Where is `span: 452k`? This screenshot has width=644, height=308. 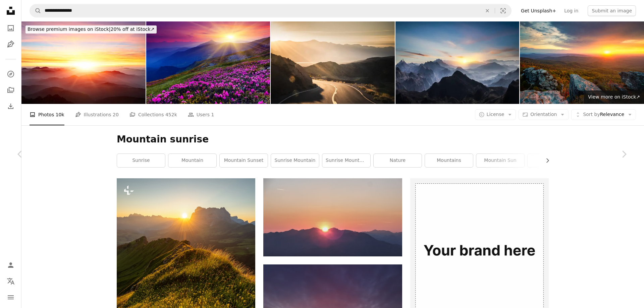
span: 452k is located at coordinates (171, 115).